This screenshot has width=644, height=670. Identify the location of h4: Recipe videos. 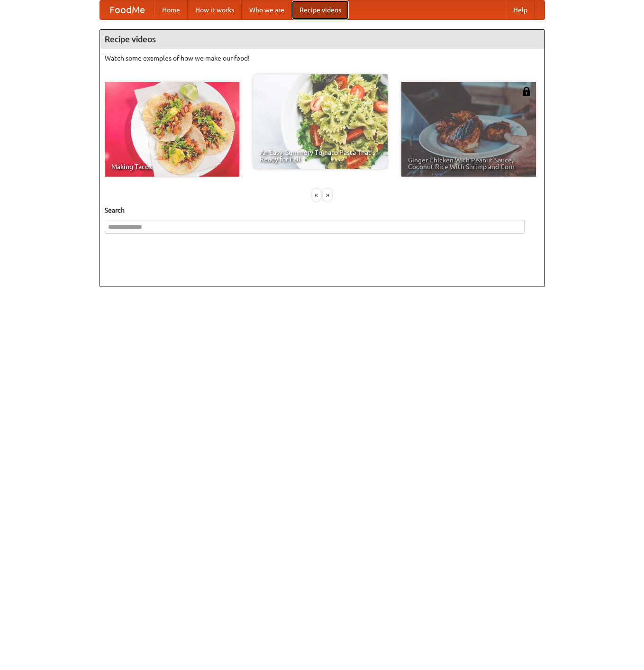
(322, 39).